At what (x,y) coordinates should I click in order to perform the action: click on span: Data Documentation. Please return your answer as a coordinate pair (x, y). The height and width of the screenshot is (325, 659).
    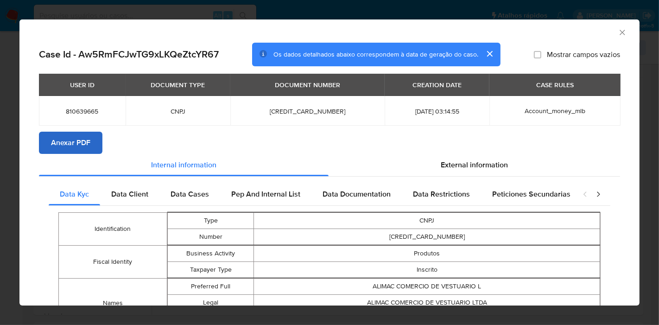
    Looking at the image, I should click on (356, 194).